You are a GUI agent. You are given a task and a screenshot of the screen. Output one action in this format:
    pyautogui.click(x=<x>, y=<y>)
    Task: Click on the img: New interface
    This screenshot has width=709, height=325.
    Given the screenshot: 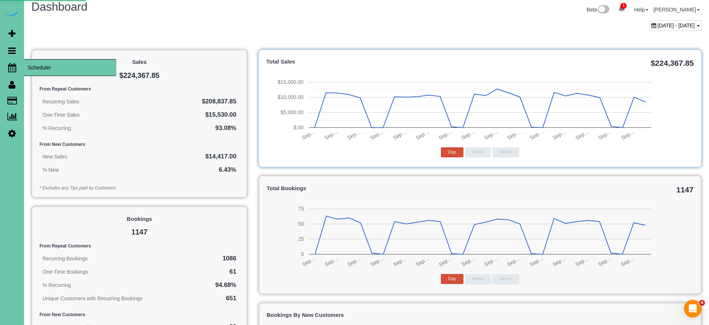 What is the action you would take?
    pyautogui.click(x=603, y=10)
    